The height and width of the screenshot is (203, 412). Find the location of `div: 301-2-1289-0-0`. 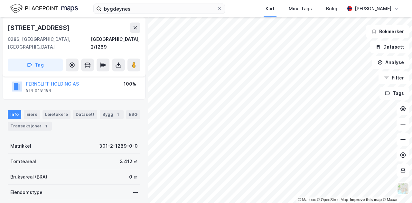

div: 301-2-1289-0-0 is located at coordinates (119, 146).